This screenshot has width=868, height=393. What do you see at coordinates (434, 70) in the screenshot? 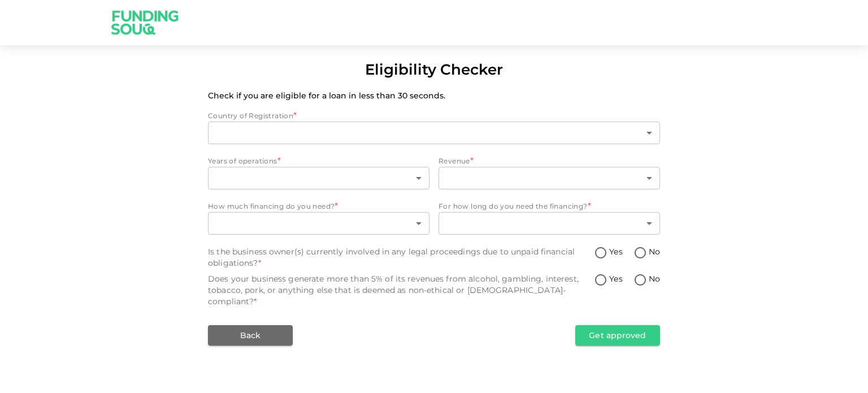
I see `div: Eligibility Checker` at bounding box center [434, 70].